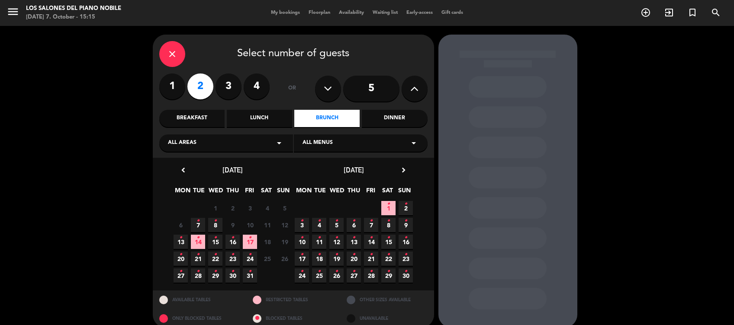 The width and height of the screenshot is (734, 325). Describe the element at coordinates (13, 13) in the screenshot. I see `button: menu` at that location.